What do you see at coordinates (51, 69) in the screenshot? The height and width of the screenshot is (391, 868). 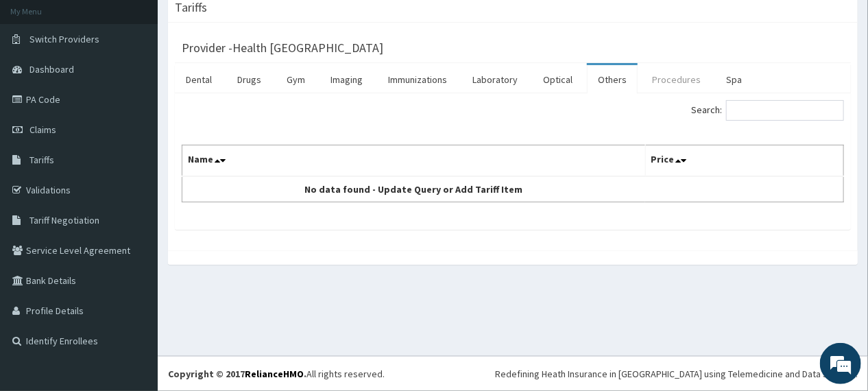 I see `span: Dashboard` at bounding box center [51, 69].